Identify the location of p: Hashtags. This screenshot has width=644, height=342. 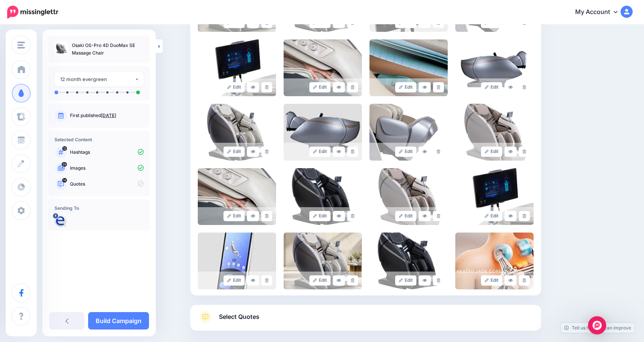
(107, 152).